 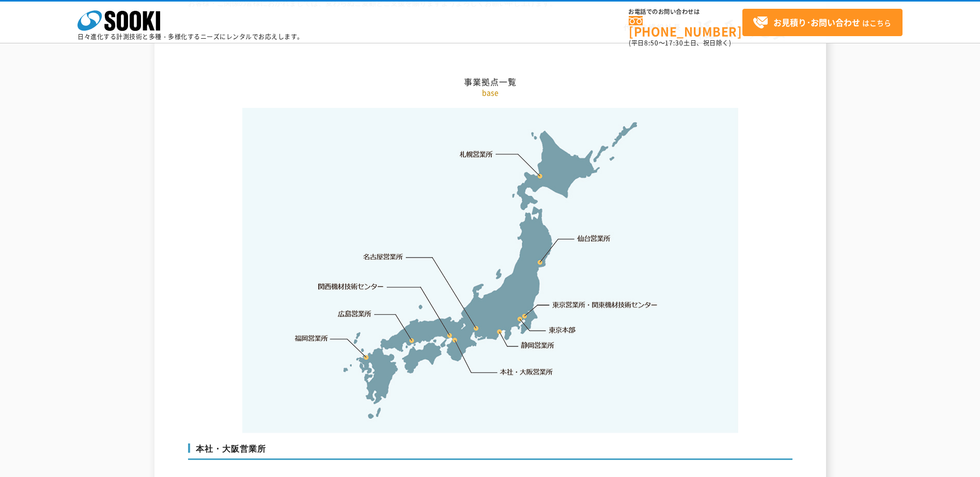 I want to click on a: 広島営業所, so click(x=355, y=314).